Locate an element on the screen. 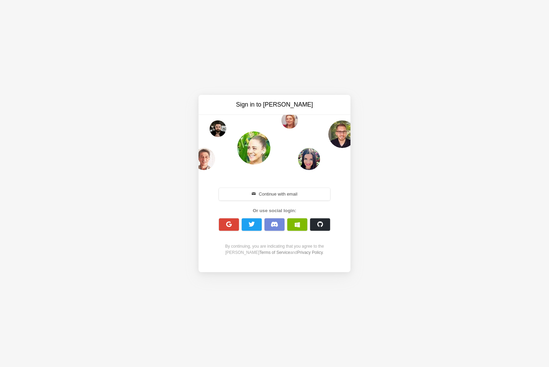 The width and height of the screenshot is (549, 367). div: Or use social login: is located at coordinates (274, 211).